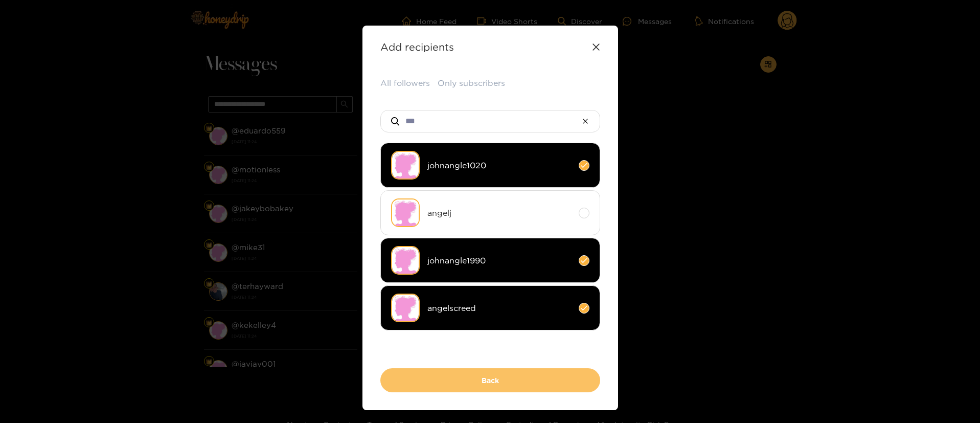 This screenshot has height=423, width=980. I want to click on span: johnangle1990, so click(499, 260).